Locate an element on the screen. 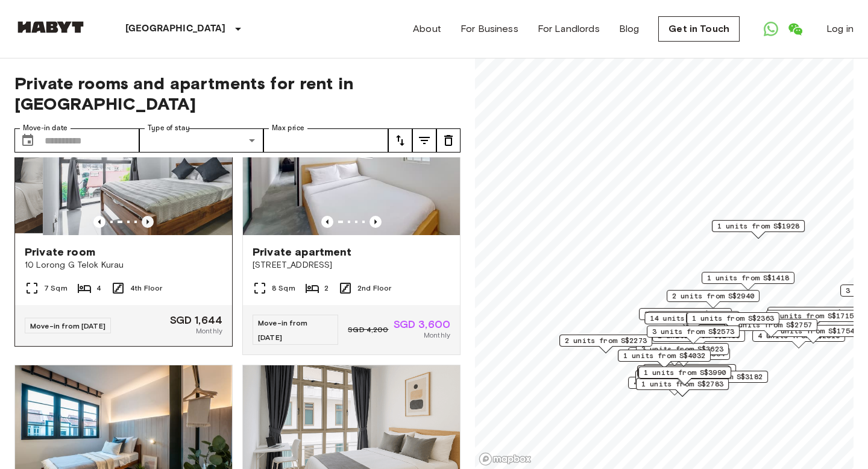 This screenshot has width=868, height=469. span: 2 is located at coordinates (326, 288).